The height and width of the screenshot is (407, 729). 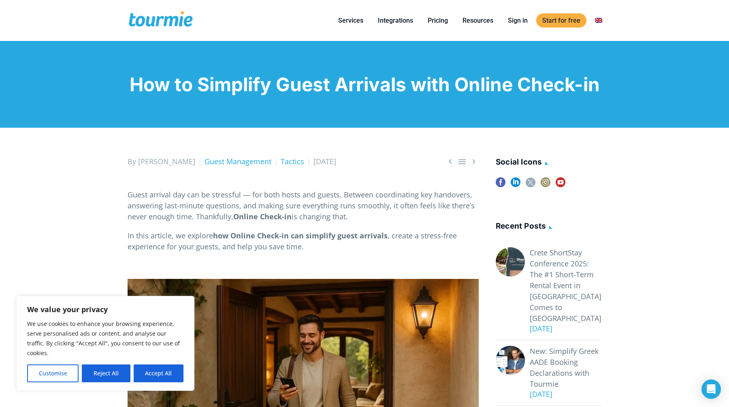 What do you see at coordinates (548, 162) in the screenshot?
I see `h4: social icons` at bounding box center [548, 162].